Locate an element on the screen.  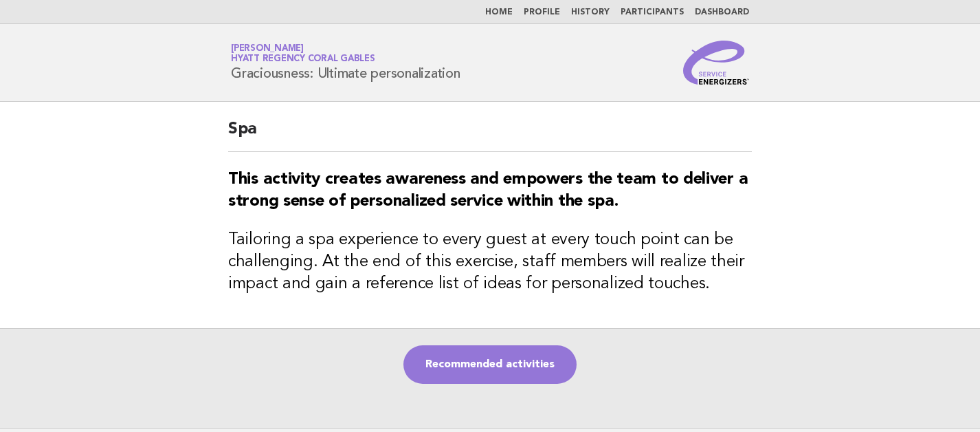
strong: This activity creates awareness and empowers the team to deliver a strong sense of personalized s... is located at coordinates (488, 191).